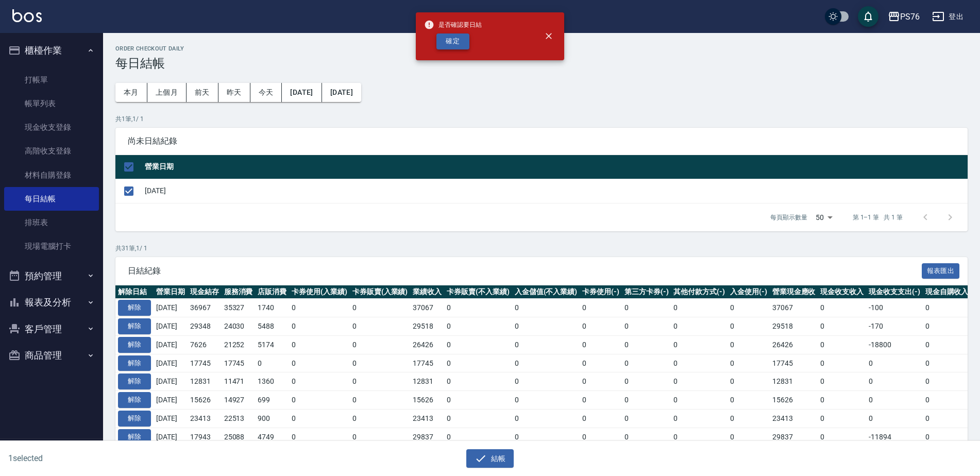 Image resolution: width=980 pixels, height=476 pixels. Describe the element at coordinates (748, 292) in the screenshot. I see `th: 入金使用(-)` at that location.